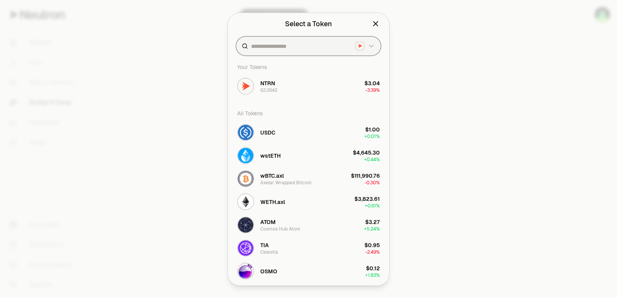  I want to click on div: $1.00, so click(372, 129).